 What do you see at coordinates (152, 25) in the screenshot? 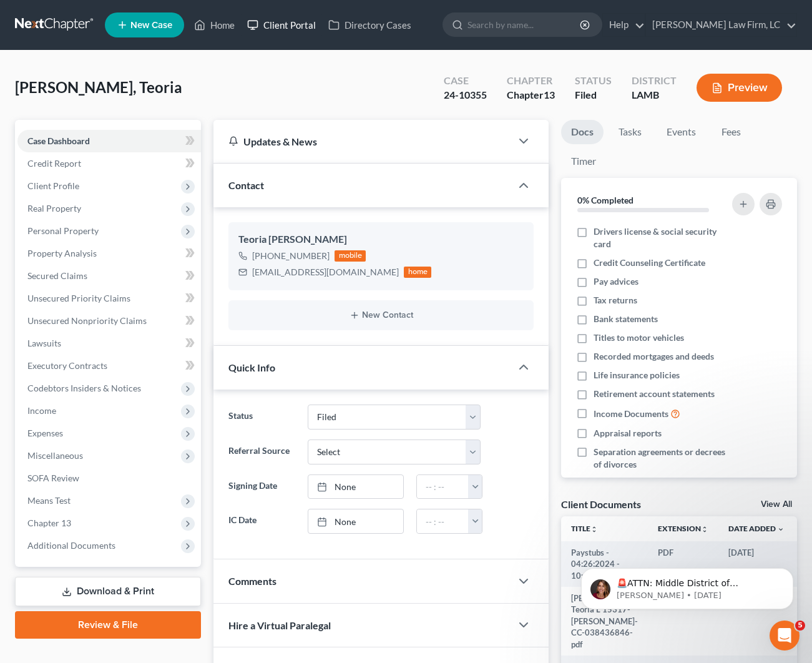
I see `span: New Case` at bounding box center [152, 25].